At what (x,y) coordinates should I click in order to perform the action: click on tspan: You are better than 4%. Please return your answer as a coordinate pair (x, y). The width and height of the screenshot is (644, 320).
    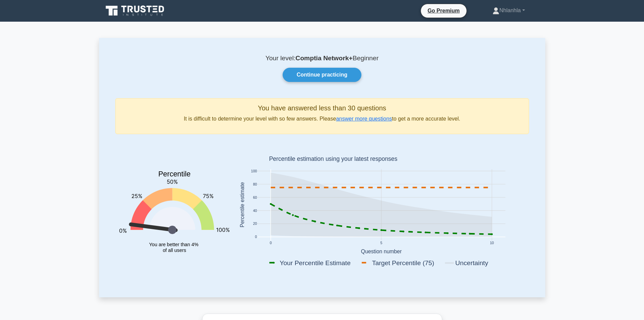
    Looking at the image, I should click on (173, 244).